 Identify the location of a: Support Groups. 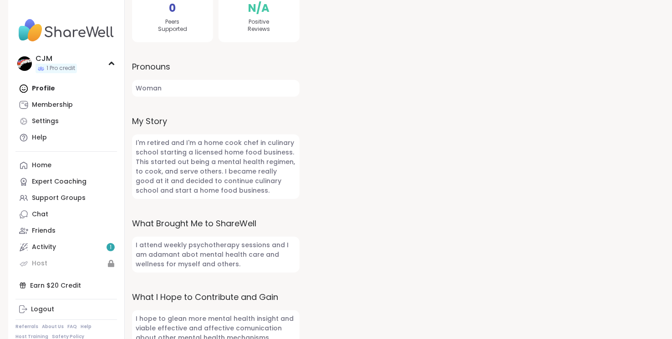
(66, 198).